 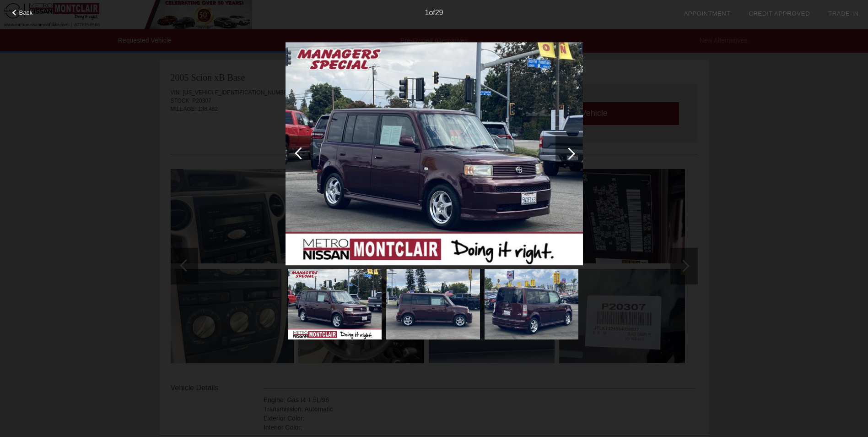 What do you see at coordinates (26, 12) in the screenshot?
I see `span: Back` at bounding box center [26, 12].